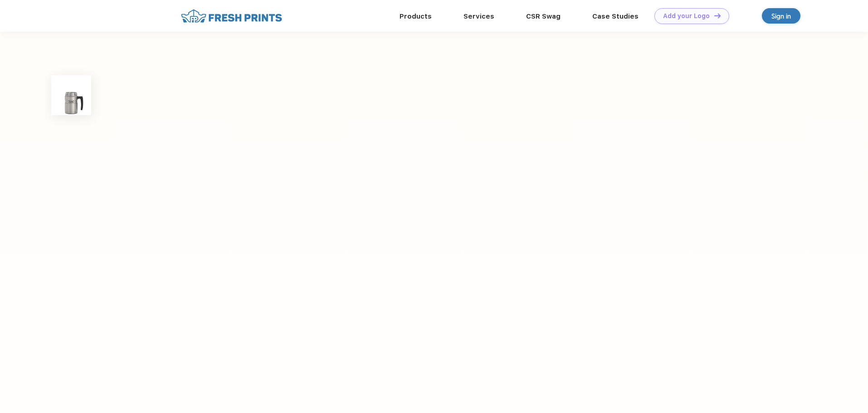  What do you see at coordinates (415, 16) in the screenshot?
I see `a: Products` at bounding box center [415, 16].